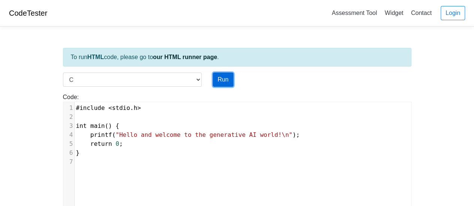  I want to click on span: stdio, so click(121, 108).